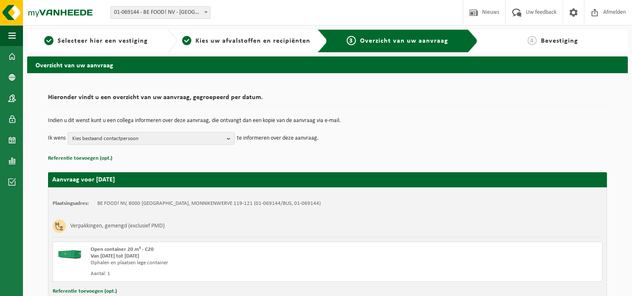 The image size is (632, 296). What do you see at coordinates (351, 41) in the screenshot?
I see `span: 3` at bounding box center [351, 41].